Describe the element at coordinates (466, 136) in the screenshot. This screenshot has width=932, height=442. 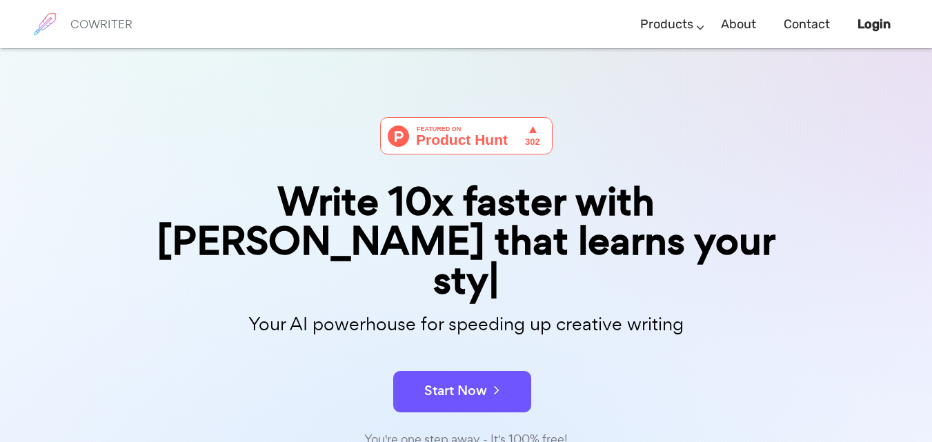
I see `img: Cowriter - Your AI buddy for speeding up creative writing | Product Hunt` at that location.